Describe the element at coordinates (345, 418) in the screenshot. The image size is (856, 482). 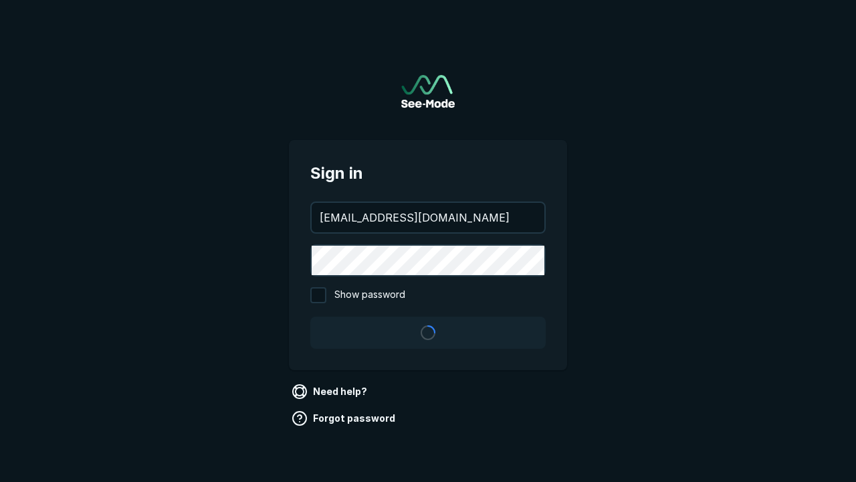
I see `a: Forgot password` at that location.